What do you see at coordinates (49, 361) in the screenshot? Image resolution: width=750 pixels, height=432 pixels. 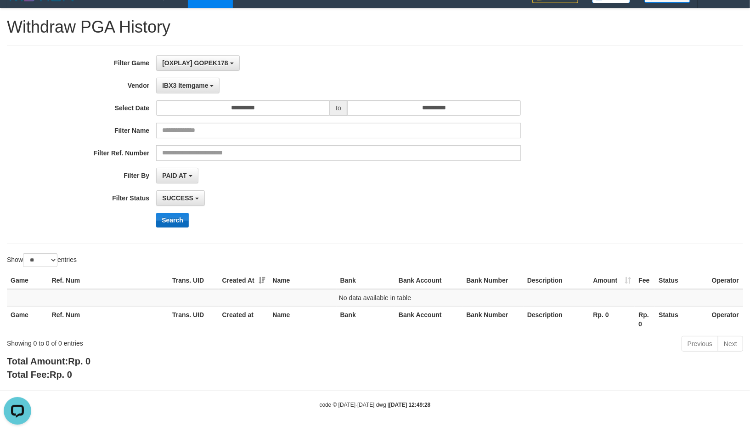 I see `b: Total Amount:` at bounding box center [49, 361].